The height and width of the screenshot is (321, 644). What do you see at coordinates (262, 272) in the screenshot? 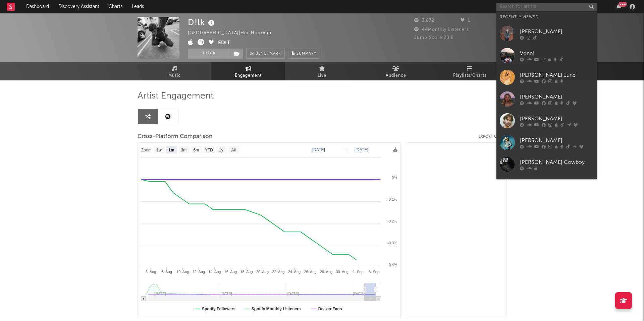
I see `text: 20. Aug` at bounding box center [262, 272].